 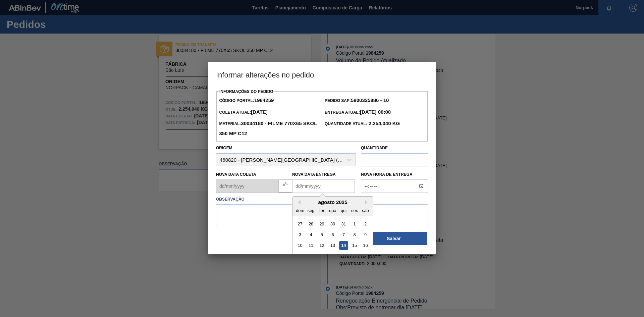 I want to click on button: Next Month, so click(x=367, y=202).